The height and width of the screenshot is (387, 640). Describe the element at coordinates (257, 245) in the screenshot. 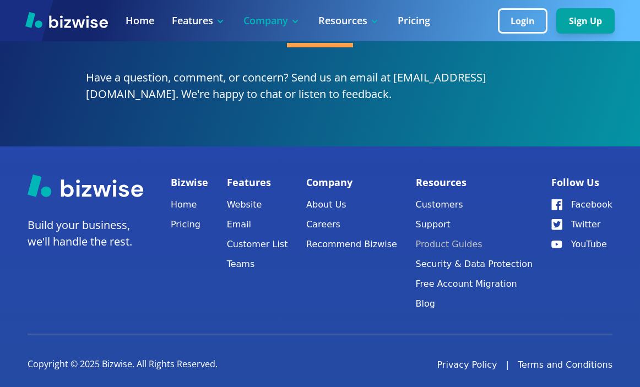

I see `a: Customer List` at that location.